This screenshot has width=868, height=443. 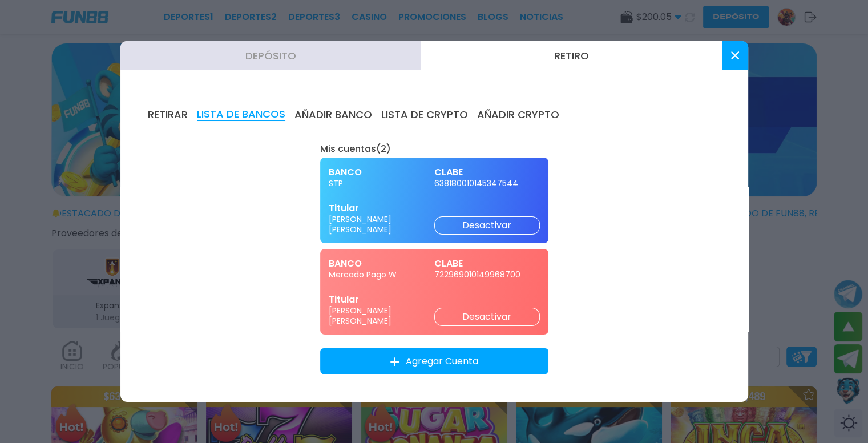 I want to click on button: Agregar Cuenta, so click(x=434, y=361).